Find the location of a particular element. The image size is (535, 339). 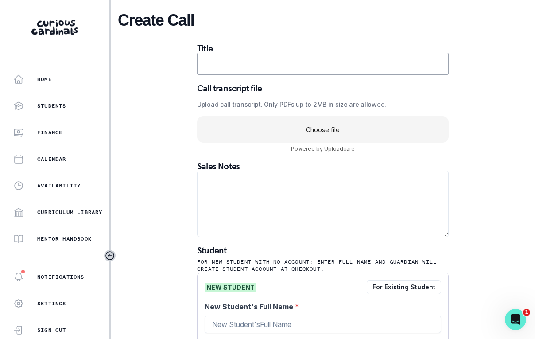

button: Toggle sidebar is located at coordinates (110, 255).